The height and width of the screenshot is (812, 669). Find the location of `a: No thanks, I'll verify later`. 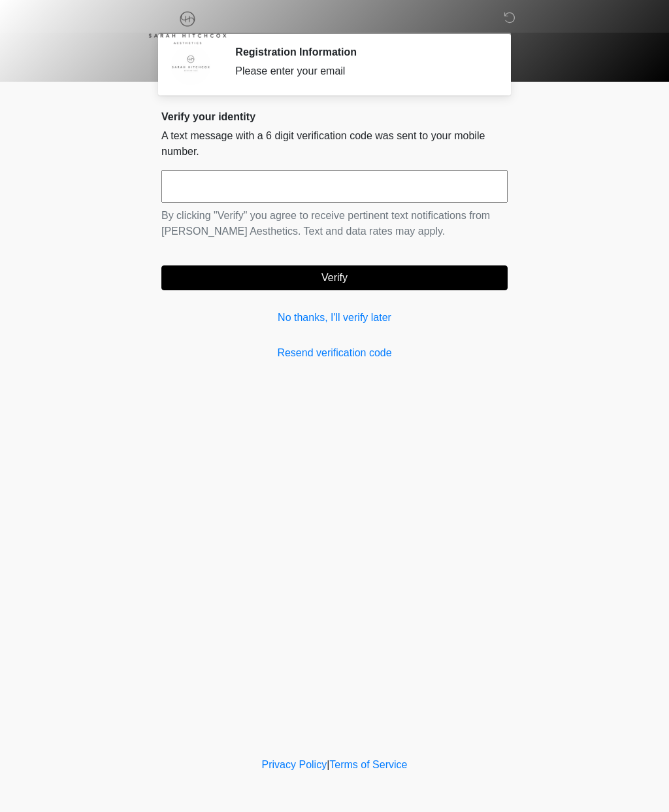

a: No thanks, I'll verify later is located at coordinates (335, 317).